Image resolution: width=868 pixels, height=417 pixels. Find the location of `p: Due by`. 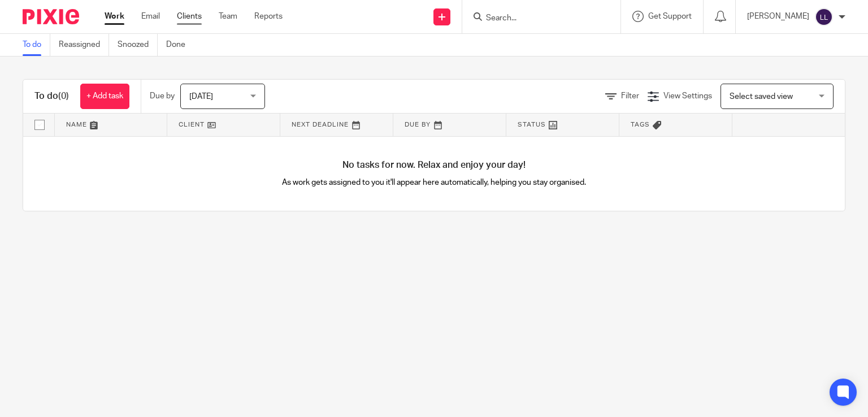

p: Due by is located at coordinates (162, 96).